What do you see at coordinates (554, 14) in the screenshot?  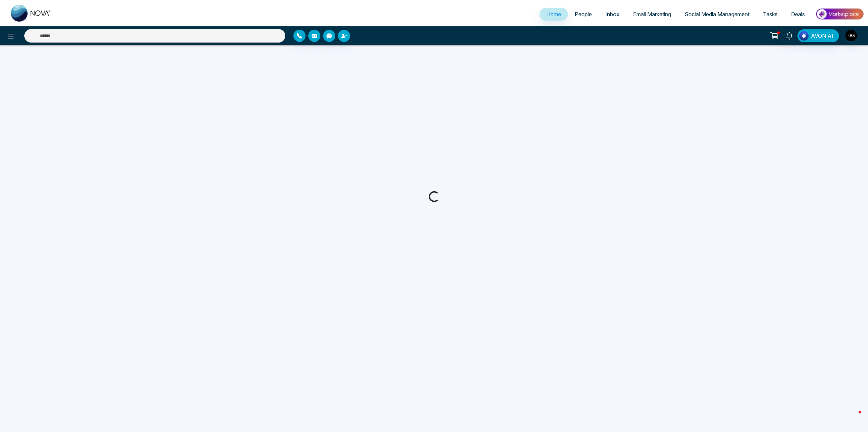 I see `a: Home` at bounding box center [554, 14].